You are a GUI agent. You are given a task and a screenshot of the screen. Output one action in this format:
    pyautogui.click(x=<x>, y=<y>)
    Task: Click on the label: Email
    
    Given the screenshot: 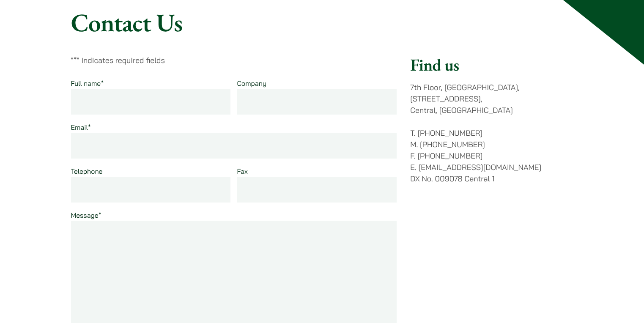 What is the action you would take?
    pyautogui.click(x=81, y=127)
    